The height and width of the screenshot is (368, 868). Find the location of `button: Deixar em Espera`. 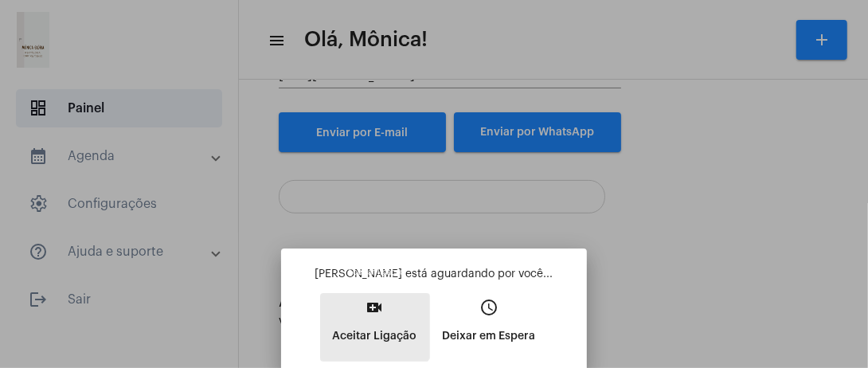

button: Deixar em Espera is located at coordinates (489, 327).